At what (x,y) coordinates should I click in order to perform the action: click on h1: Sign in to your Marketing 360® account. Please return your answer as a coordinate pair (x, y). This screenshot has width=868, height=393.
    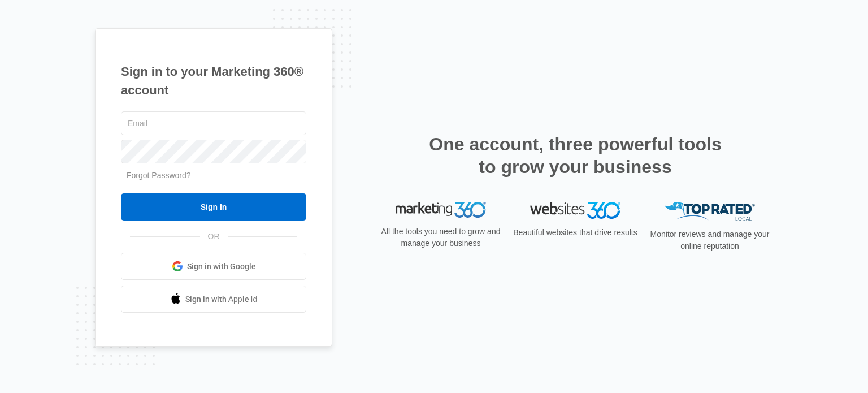
    Looking at the image, I should click on (213, 81).